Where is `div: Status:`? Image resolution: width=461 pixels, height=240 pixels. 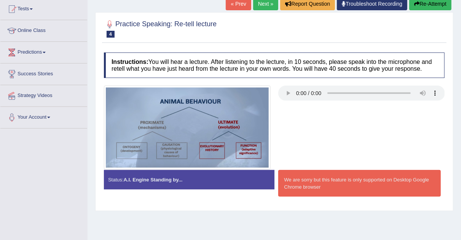 div: Status: is located at coordinates (189, 180).